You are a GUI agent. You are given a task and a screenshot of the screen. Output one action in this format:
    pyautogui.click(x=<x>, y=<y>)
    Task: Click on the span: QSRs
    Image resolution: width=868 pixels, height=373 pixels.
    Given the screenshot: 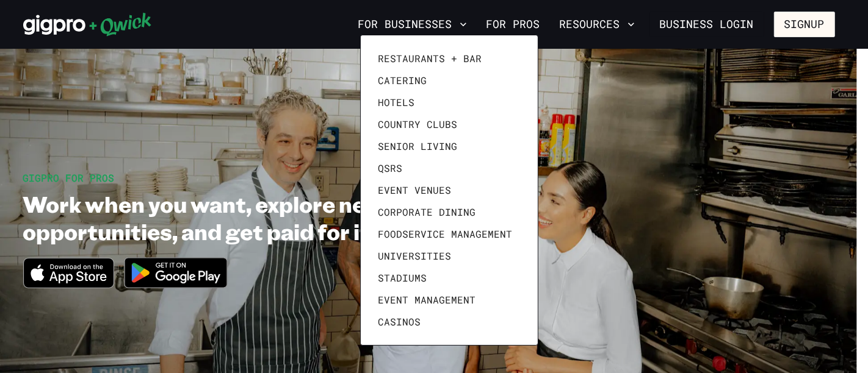 What is the action you would take?
    pyautogui.click(x=390, y=169)
    